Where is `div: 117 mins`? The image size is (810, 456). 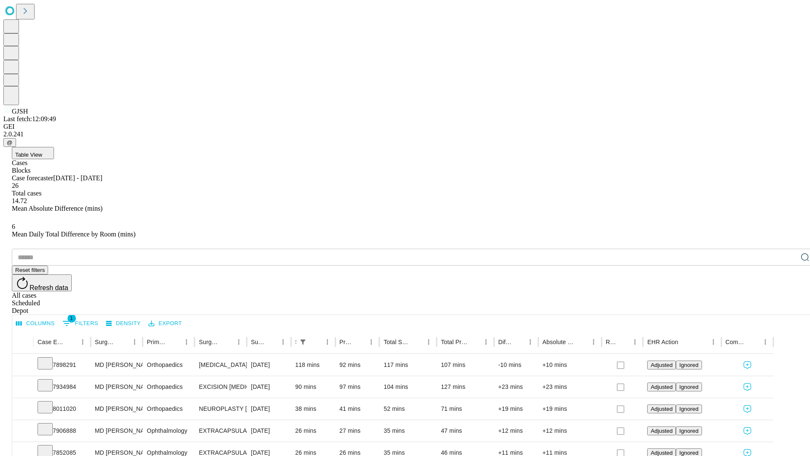
div: 117 mins is located at coordinates (408, 365).